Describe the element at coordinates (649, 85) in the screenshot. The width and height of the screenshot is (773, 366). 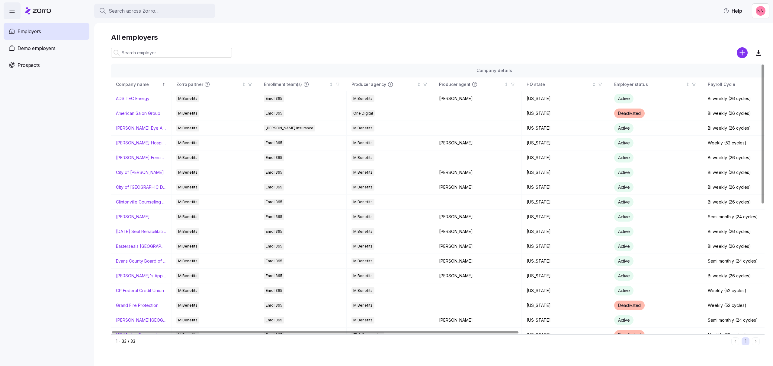
I see `div: Employer status` at that location.